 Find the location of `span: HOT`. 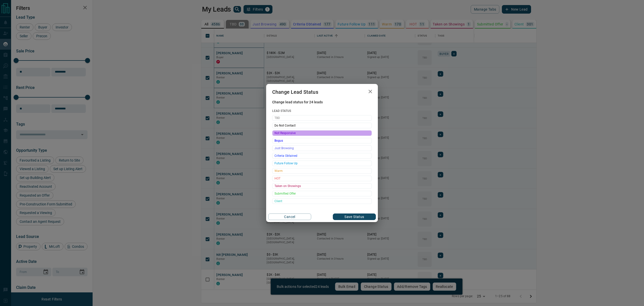

span: HOT is located at coordinates (322, 178).